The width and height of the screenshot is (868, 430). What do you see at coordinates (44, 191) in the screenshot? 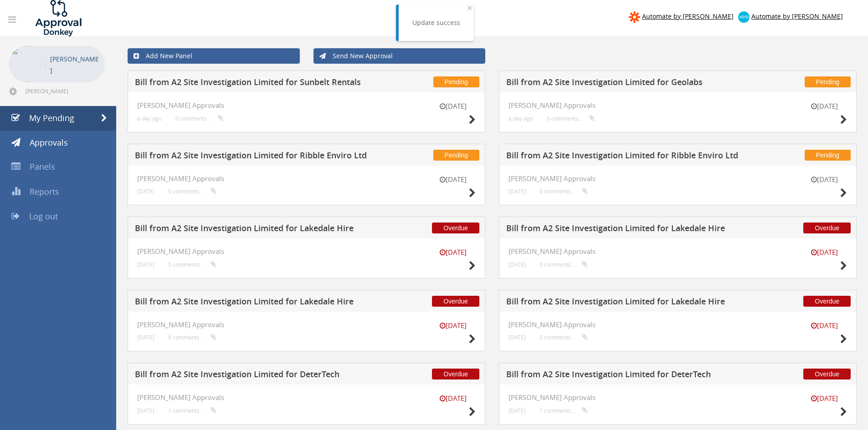
I see `span: Reports` at bounding box center [44, 191].